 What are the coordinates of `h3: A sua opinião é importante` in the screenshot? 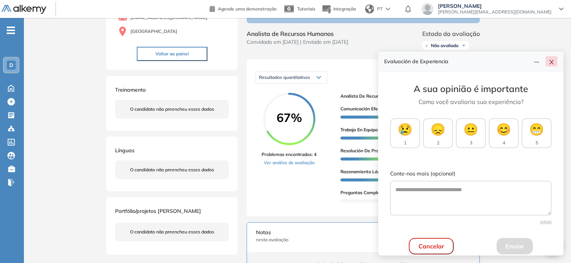 It's located at (471, 89).